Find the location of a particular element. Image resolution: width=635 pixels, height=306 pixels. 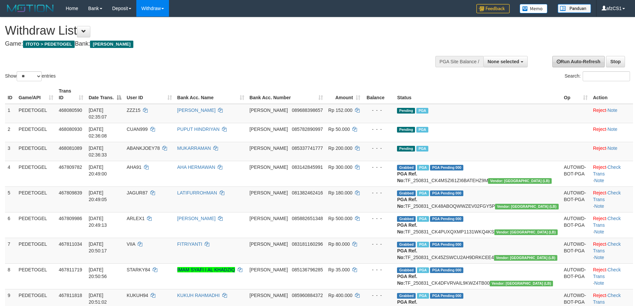

a: IMAM SYAFI I AL KHADZIQ is located at coordinates (206, 270).